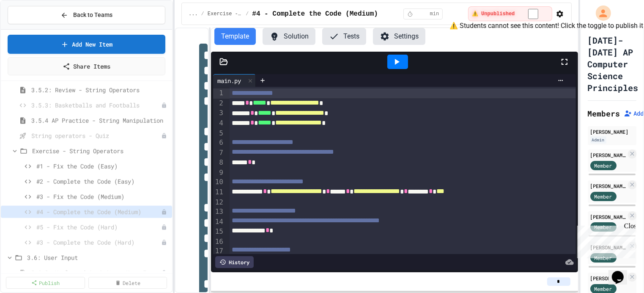 The height and width of the screenshot is (293, 644). Describe the element at coordinates (218, 232) in the screenshot. I see `div: 15` at that location.